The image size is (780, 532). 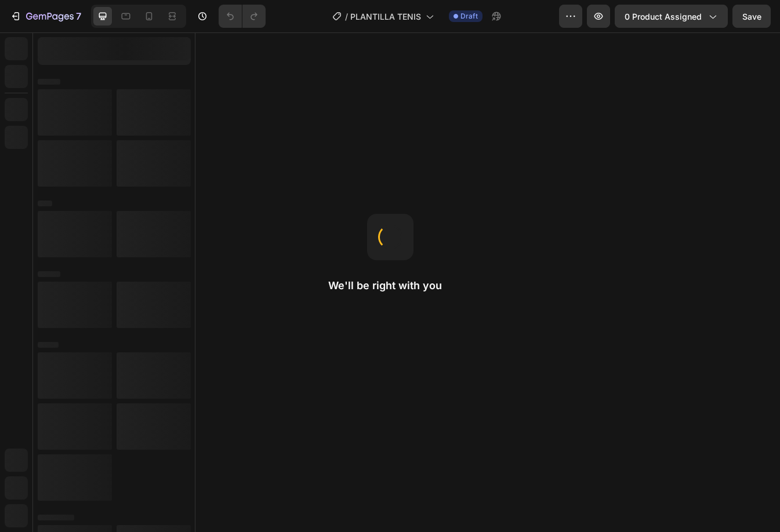 What do you see at coordinates (390, 286) in the screenshot?
I see `h2: We'll be right with you` at bounding box center [390, 286].